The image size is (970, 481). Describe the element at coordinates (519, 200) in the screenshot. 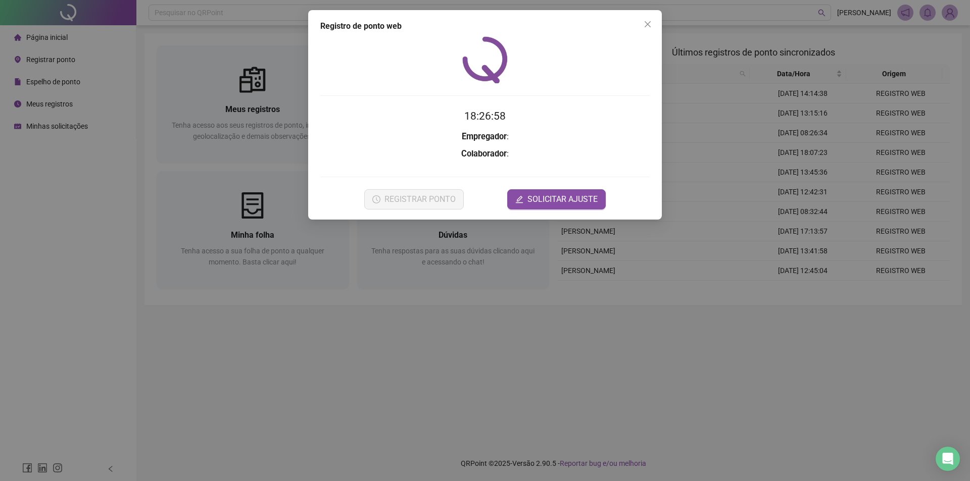

I see `span: edit` at that location.